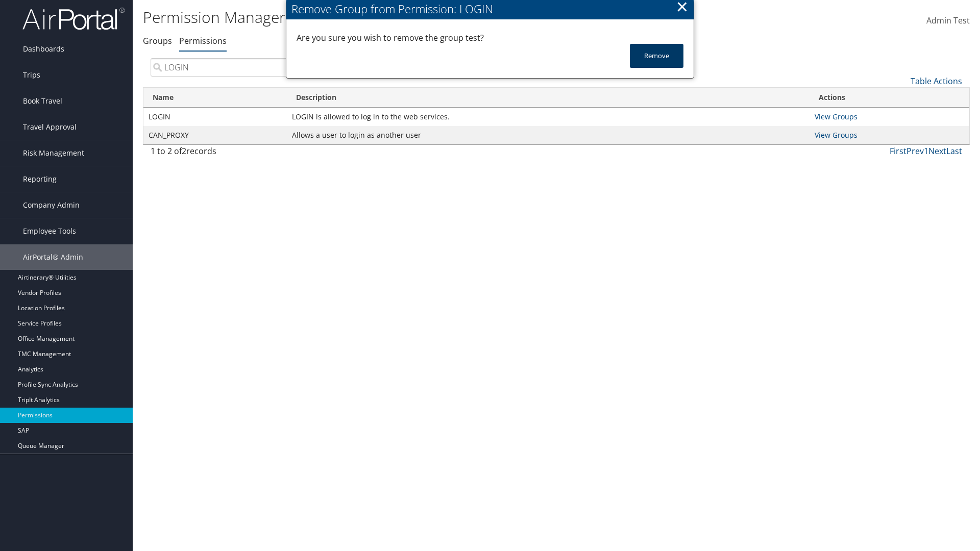 The image size is (980, 551). What do you see at coordinates (898, 151) in the screenshot?
I see `a: First` at bounding box center [898, 151].